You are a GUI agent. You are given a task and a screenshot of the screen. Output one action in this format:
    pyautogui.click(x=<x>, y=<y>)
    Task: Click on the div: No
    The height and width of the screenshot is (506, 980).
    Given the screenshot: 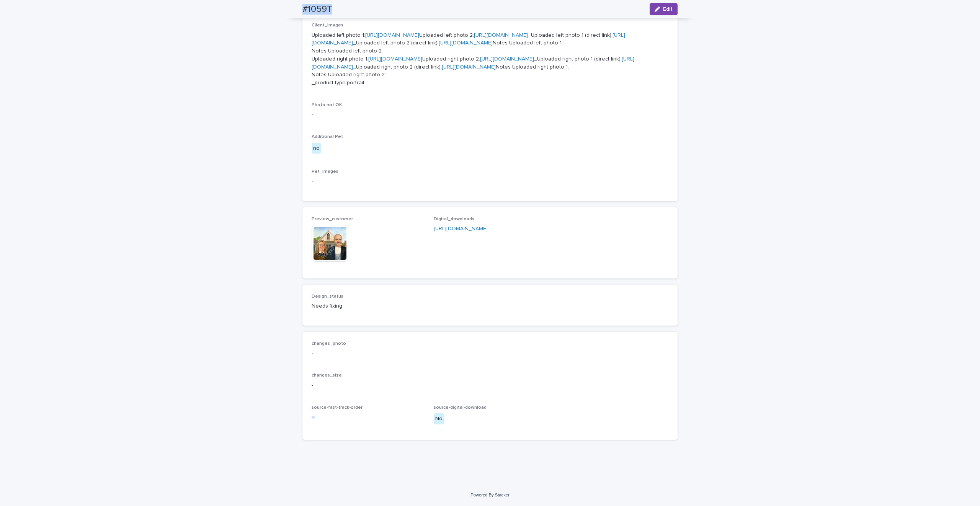 What is the action you would take?
    pyautogui.click(x=439, y=419)
    